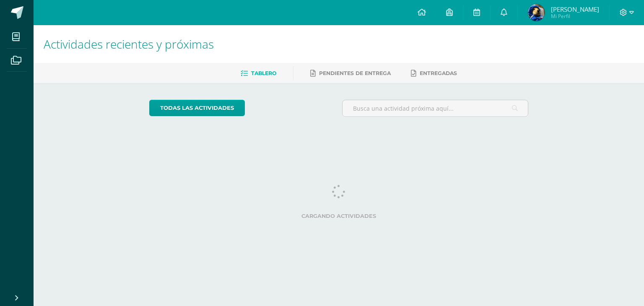 The width and height of the screenshot is (644, 306). I want to click on label: Cargando actividades, so click(339, 216).